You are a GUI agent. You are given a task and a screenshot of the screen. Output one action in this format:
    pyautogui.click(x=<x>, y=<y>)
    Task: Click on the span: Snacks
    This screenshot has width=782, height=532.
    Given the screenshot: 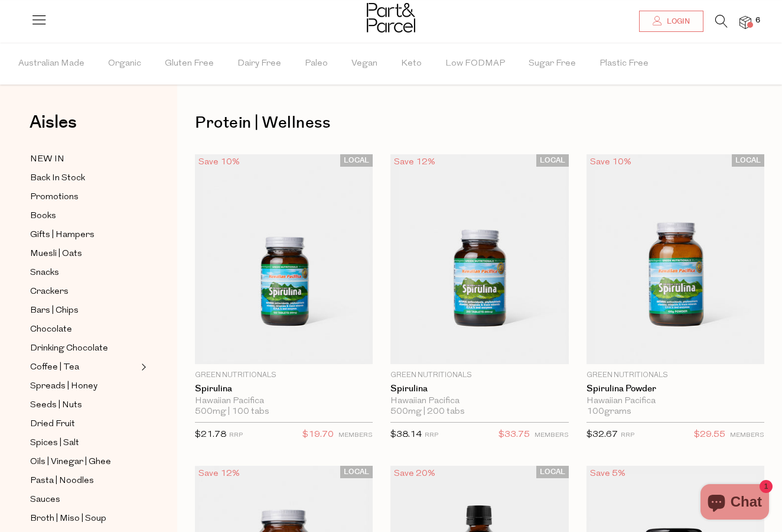 What is the action you would take?
    pyautogui.click(x=44, y=273)
    